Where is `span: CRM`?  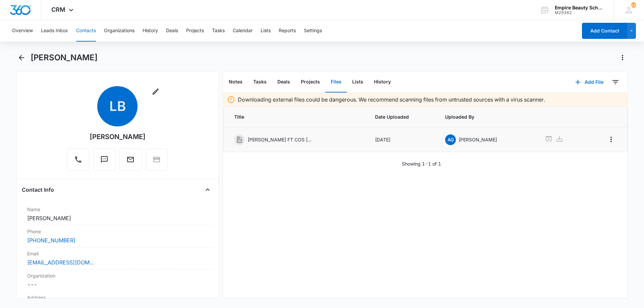 span: CRM is located at coordinates (58, 9).